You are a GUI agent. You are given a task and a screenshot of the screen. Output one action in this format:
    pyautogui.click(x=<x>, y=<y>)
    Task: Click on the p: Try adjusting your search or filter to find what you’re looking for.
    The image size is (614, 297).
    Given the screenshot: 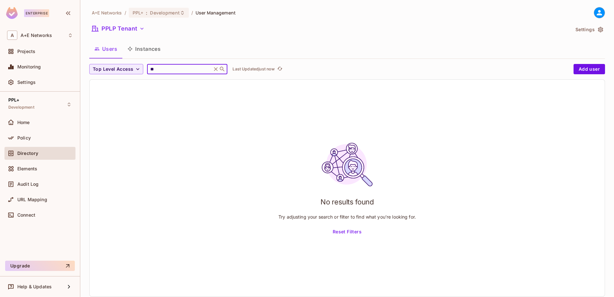 What is the action you would take?
    pyautogui.click(x=347, y=216)
    